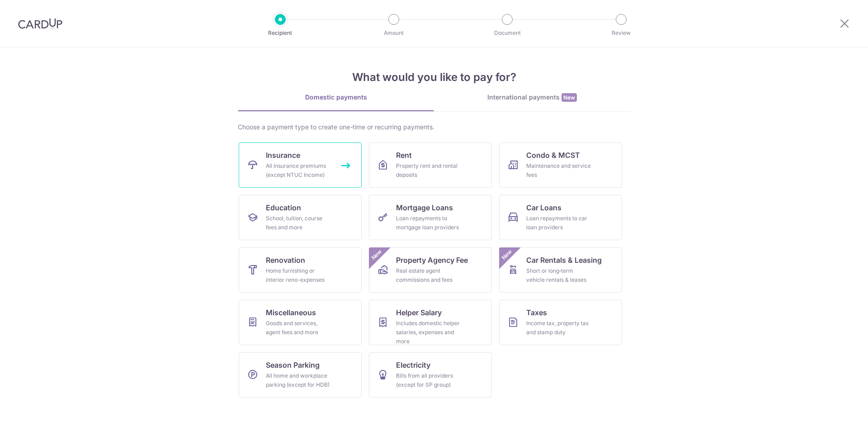  What do you see at coordinates (283, 207) in the screenshot?
I see `span: Education` at bounding box center [283, 207].